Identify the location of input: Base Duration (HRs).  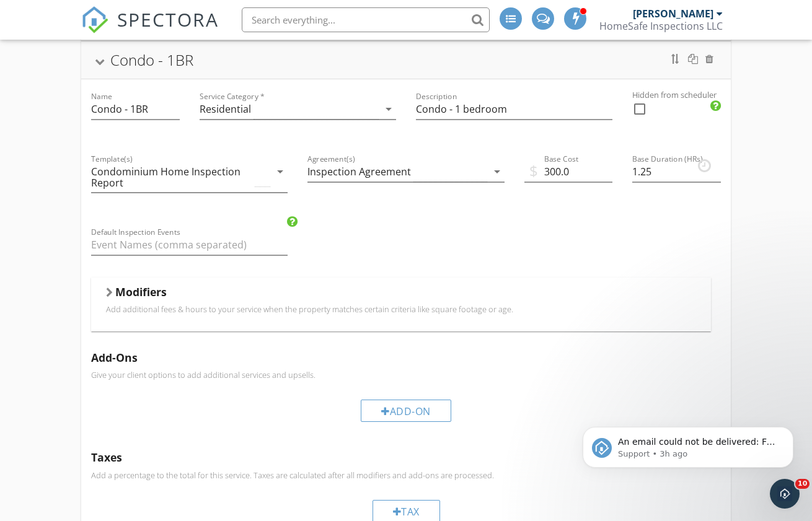
(676, 171).